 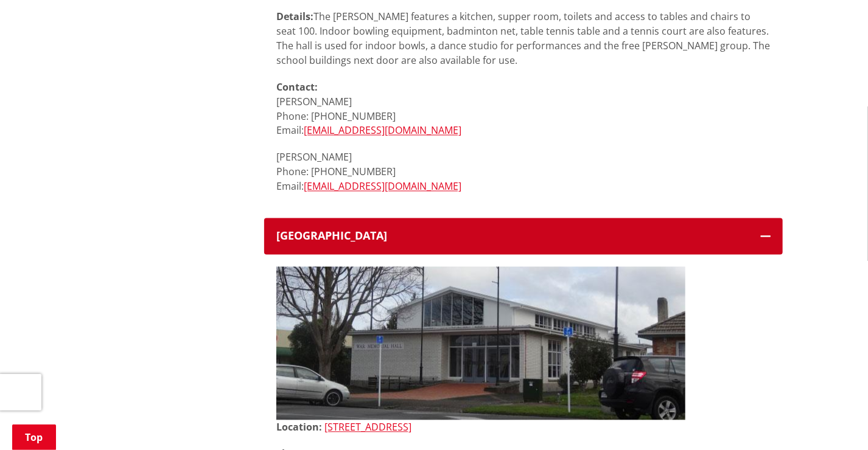 I want to click on img: Ngaruawahia-Memorial-Hal-2l, so click(x=481, y=343).